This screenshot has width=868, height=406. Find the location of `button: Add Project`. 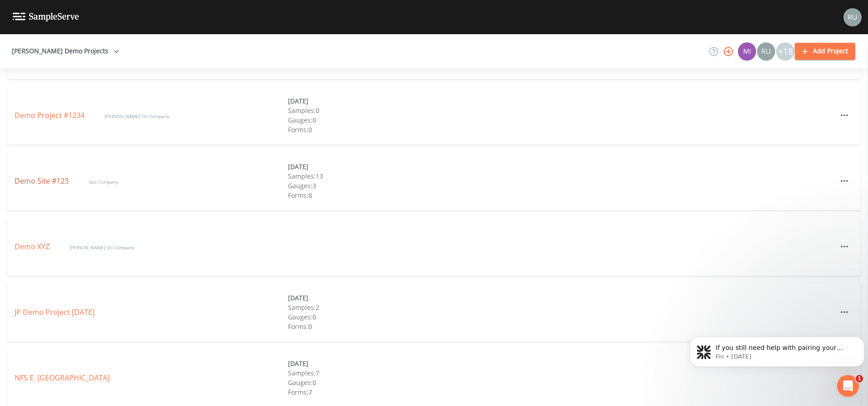

button: Add Project is located at coordinates (825, 51).